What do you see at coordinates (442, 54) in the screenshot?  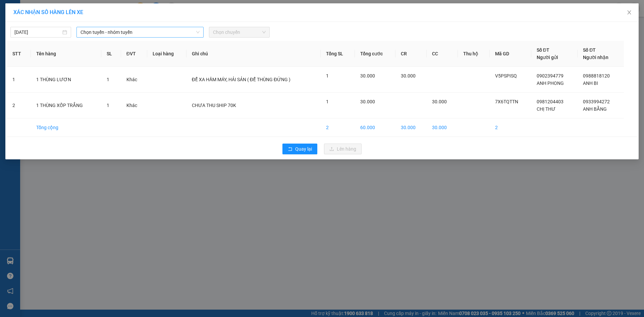 I see `th: CC` at bounding box center [442, 54].